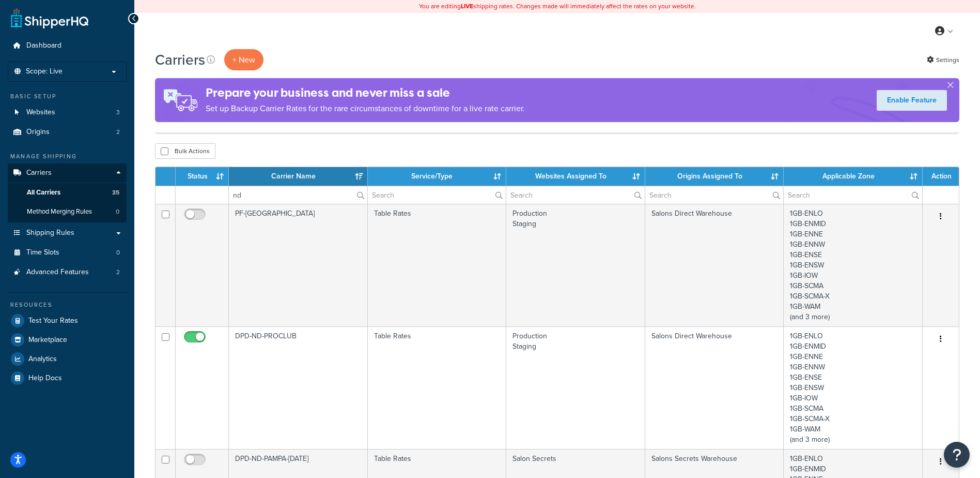 Image resolution: width=980 pixels, height=478 pixels. What do you see at coordinates (47, 340) in the screenshot?
I see `span: Marketplace` at bounding box center [47, 340].